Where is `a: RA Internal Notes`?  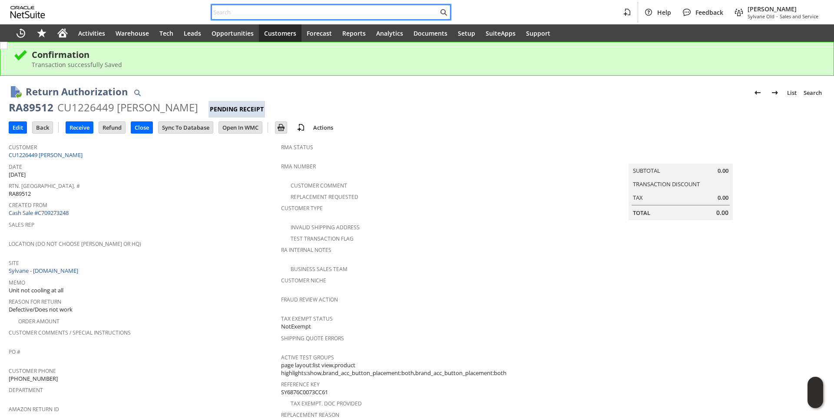 a: RA Internal Notes is located at coordinates (306, 249).